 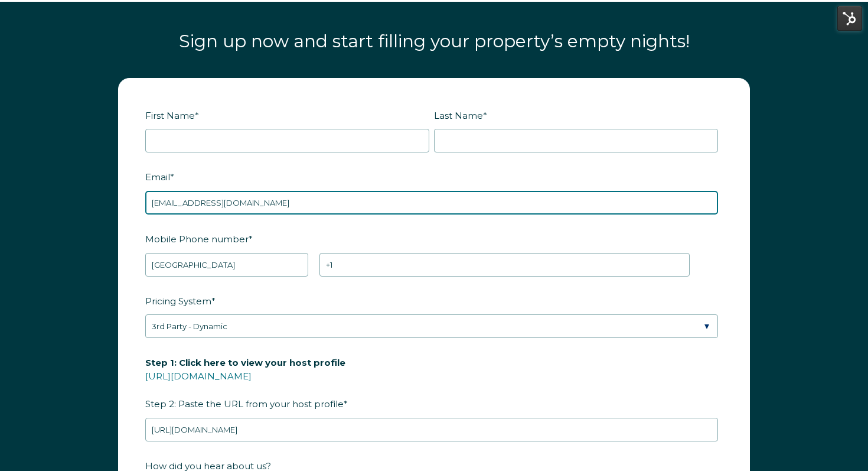 What do you see at coordinates (434, 41) in the screenshot?
I see `span: Sign up now and start filling your property’s empty nights!` at bounding box center [434, 41].